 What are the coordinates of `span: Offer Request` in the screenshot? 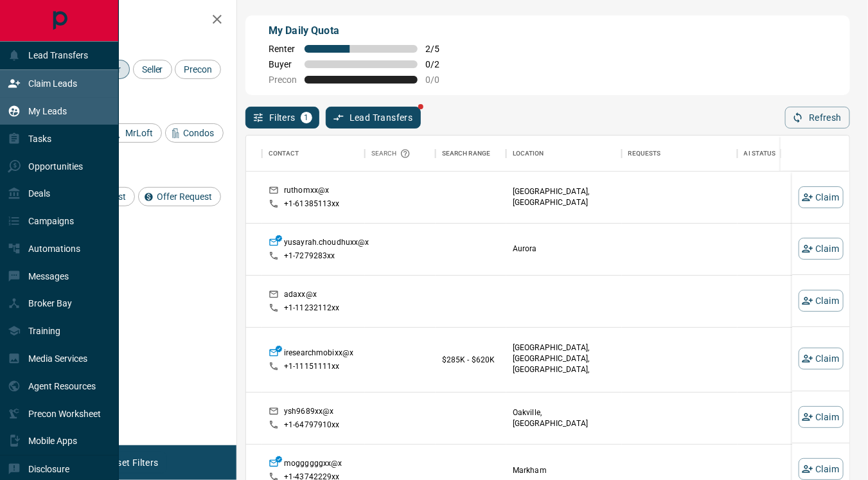 It's located at (184, 197).